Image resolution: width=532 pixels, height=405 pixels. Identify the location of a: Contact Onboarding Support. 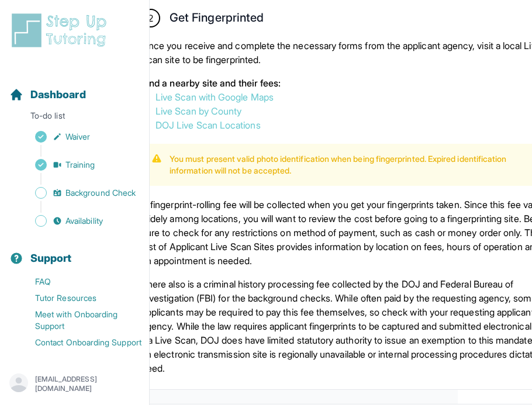
(79, 342).